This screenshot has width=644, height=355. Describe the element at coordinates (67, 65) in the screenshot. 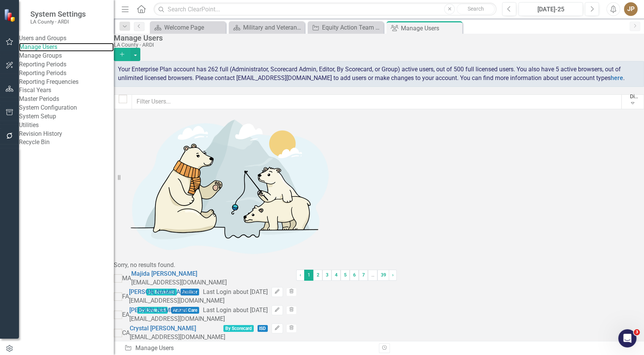

I see `div: Reporting Periods` at that location.